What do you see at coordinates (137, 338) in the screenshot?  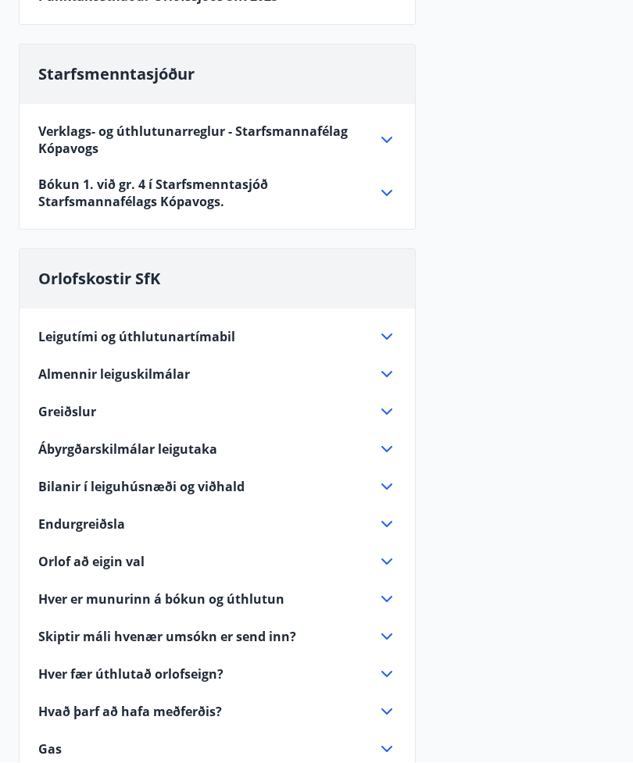 I see `span: Leigutími og úthlutunartímabil` at bounding box center [137, 338].